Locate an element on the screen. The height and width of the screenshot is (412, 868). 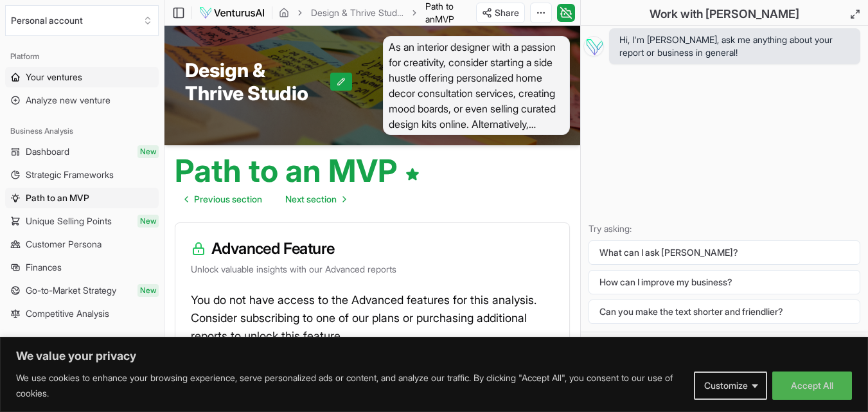
span: Competitive Analysis is located at coordinates (68, 314).